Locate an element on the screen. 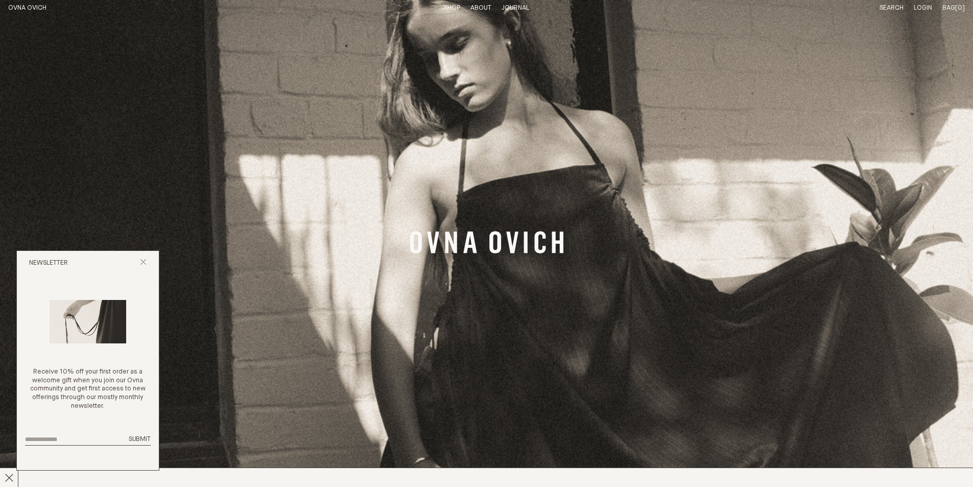 This screenshot has height=487, width=973. p: Receive 10% off your first order as a welcome gift when you join our Ovna community and get first... is located at coordinates (88, 389).